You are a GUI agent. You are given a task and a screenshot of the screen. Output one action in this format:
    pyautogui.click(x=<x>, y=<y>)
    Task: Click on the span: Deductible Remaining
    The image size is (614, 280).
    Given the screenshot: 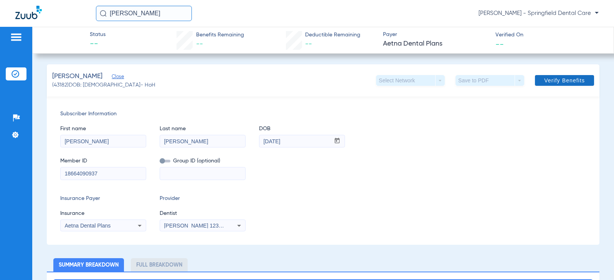 What is the action you would take?
    pyautogui.click(x=333, y=35)
    